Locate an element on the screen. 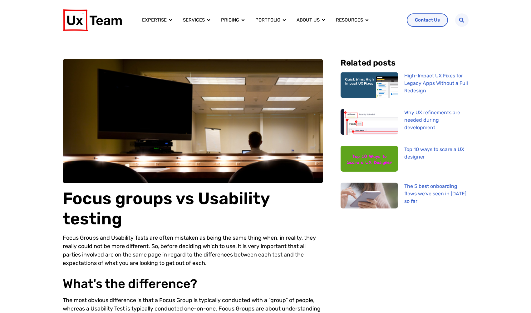 The image size is (531, 313). div: Menu Toggle is located at coordinates (269, 20).